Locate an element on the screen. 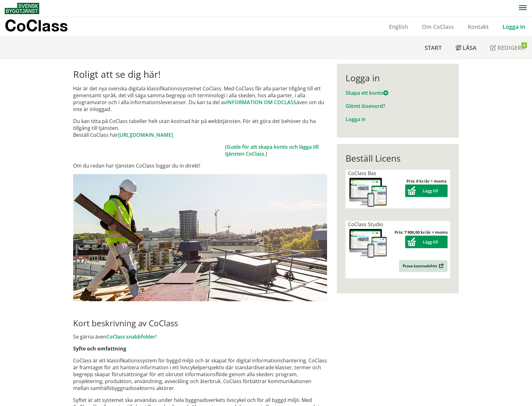 The height and width of the screenshot is (406, 532). a: INFORMATION OM COCLASS is located at coordinates (261, 102).